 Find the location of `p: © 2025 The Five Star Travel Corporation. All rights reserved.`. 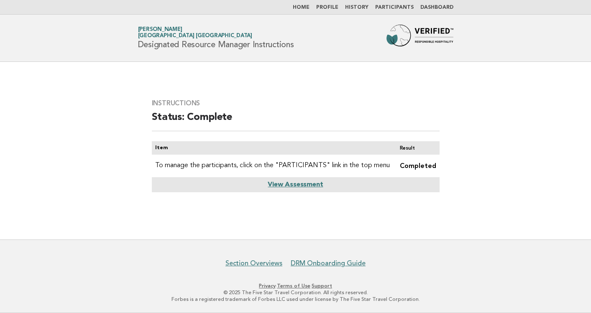

p: © 2025 The Five Star Travel Corporation. All rights reserved. is located at coordinates (296, 293).